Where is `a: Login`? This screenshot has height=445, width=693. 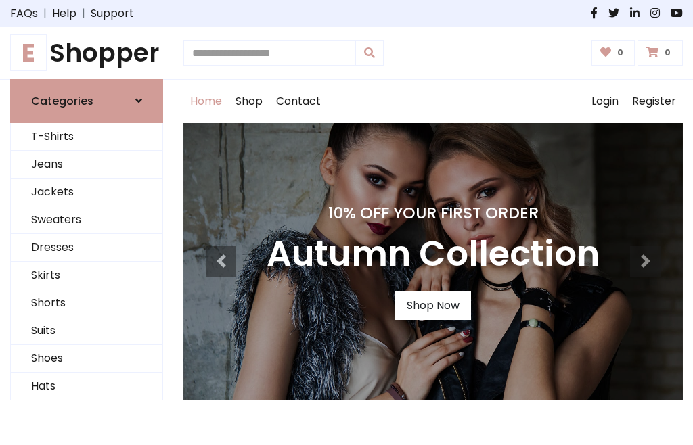
a: Login is located at coordinates (605, 102).